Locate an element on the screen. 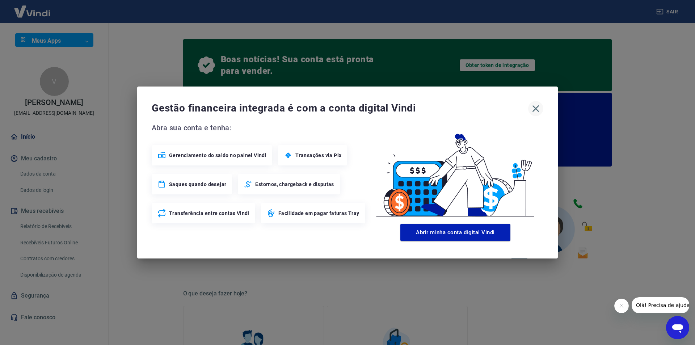 This screenshot has height=345, width=695. span: Gerenciamento do saldo no painel Vindi is located at coordinates (218, 155).